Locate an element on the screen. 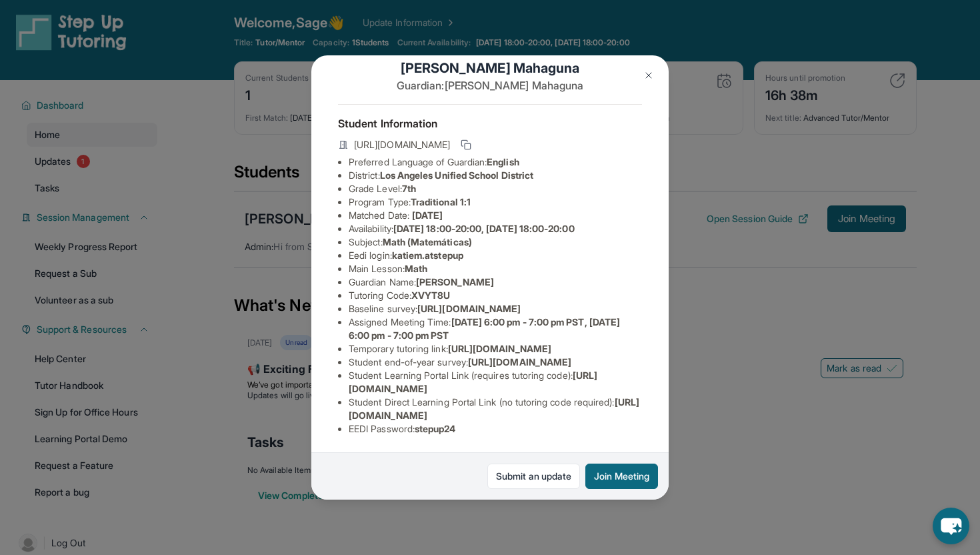  li: Assigned Meeting Time : is located at coordinates (495, 329).